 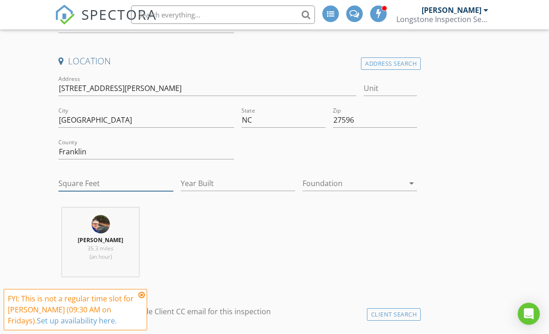 What do you see at coordinates (100, 248) in the screenshot?
I see `span: 35.3 miles` at bounding box center [100, 248].